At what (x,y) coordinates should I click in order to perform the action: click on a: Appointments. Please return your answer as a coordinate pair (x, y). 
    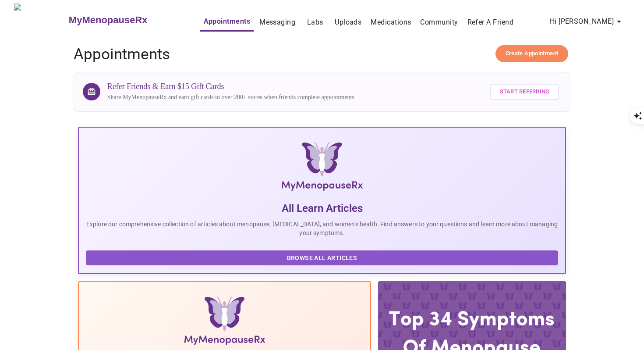
    Looking at the image, I should click on (227, 21).